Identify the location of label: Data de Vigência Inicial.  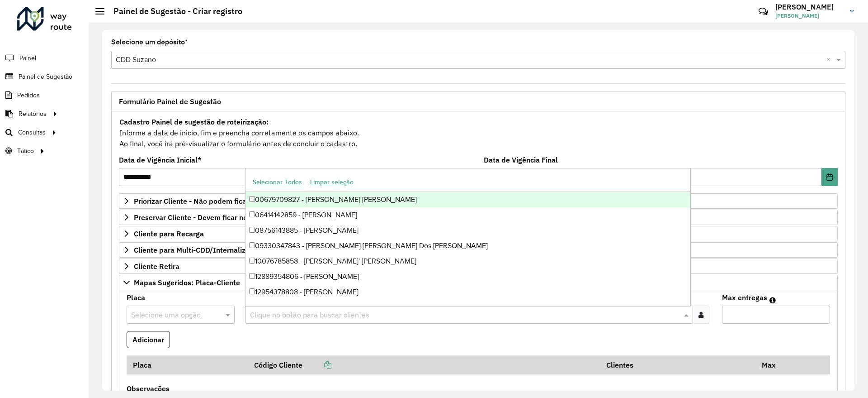
(160, 160).